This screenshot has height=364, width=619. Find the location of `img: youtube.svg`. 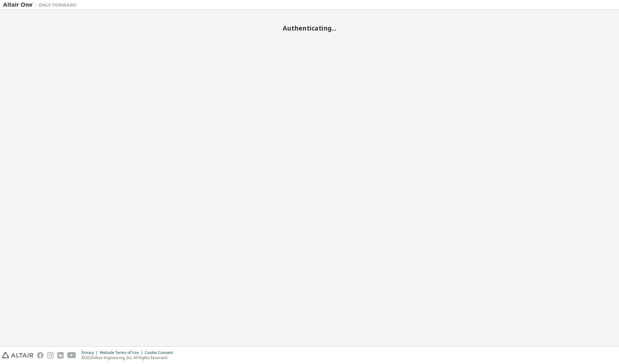

img: youtube.svg is located at coordinates (72, 355).